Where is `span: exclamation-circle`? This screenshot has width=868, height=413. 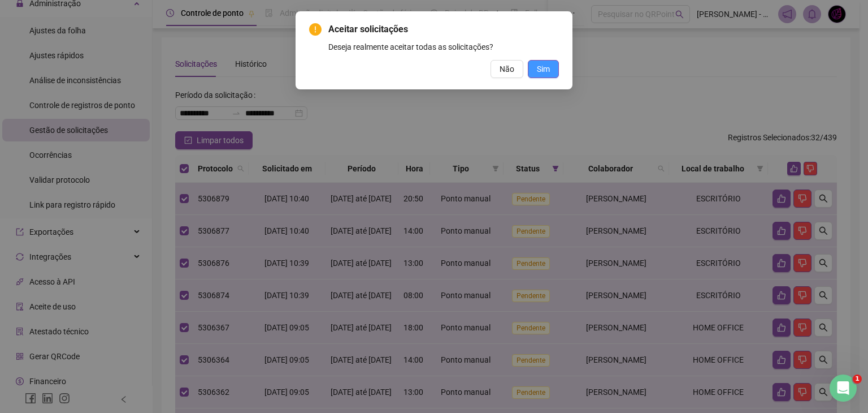
span: exclamation-circle is located at coordinates (316, 29).